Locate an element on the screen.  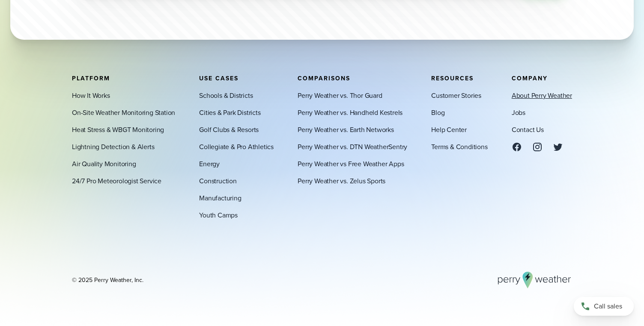
a: 24/7 Pro Meteorologist Service is located at coordinates (116, 181).